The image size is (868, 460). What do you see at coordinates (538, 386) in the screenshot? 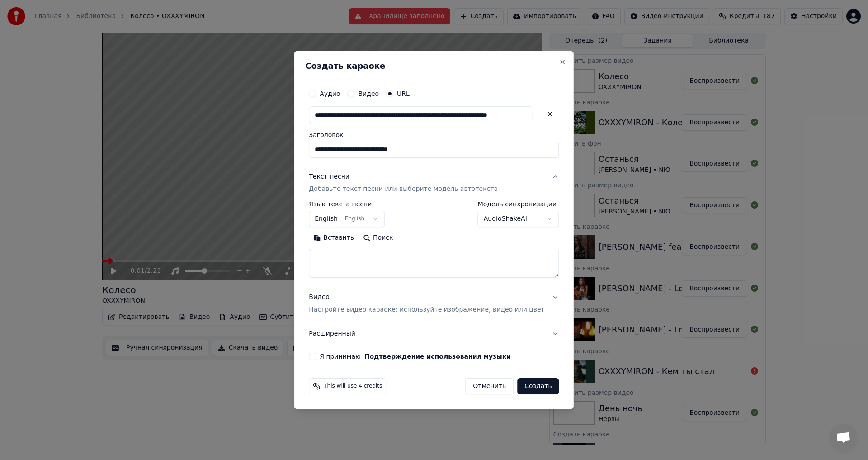
I see `button: Создать` at bounding box center [538, 386].